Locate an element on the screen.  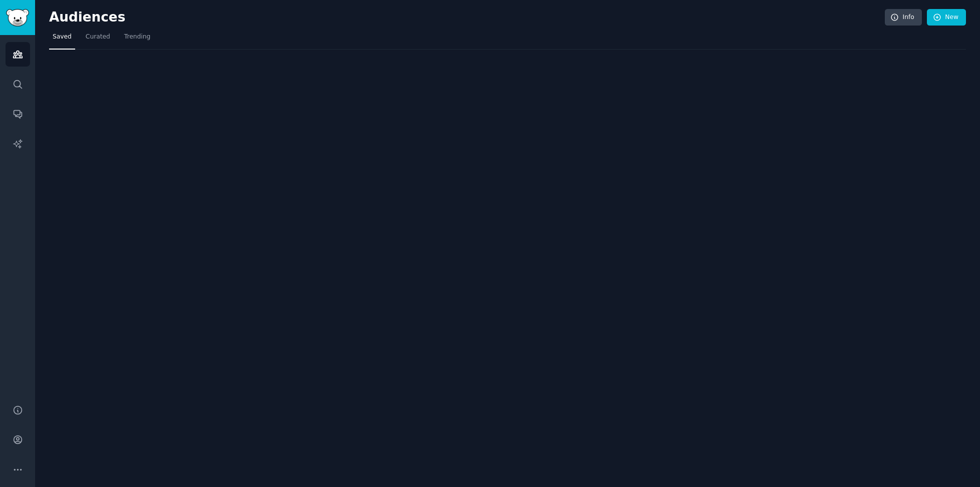
a: Saved is located at coordinates (62, 39).